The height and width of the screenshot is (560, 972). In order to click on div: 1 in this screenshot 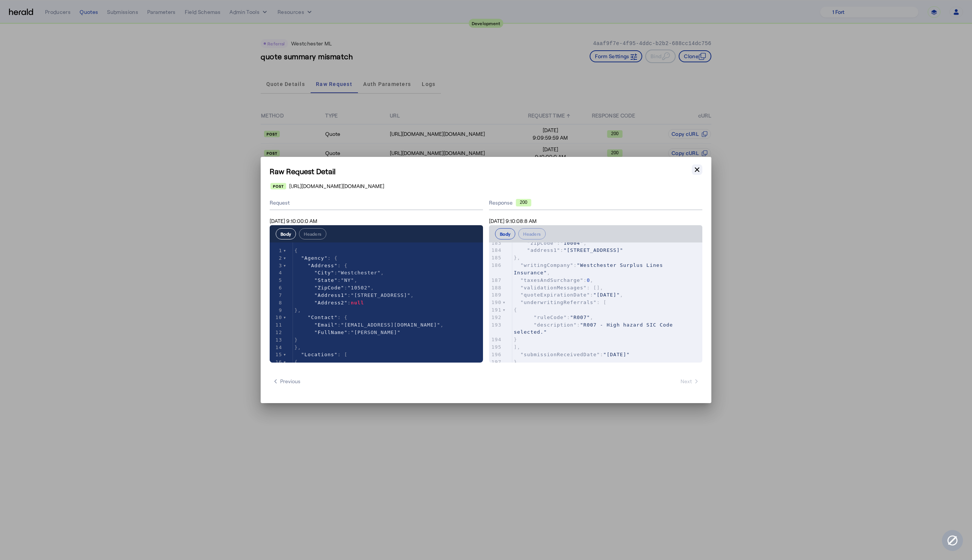, I will do `click(276, 251)`.